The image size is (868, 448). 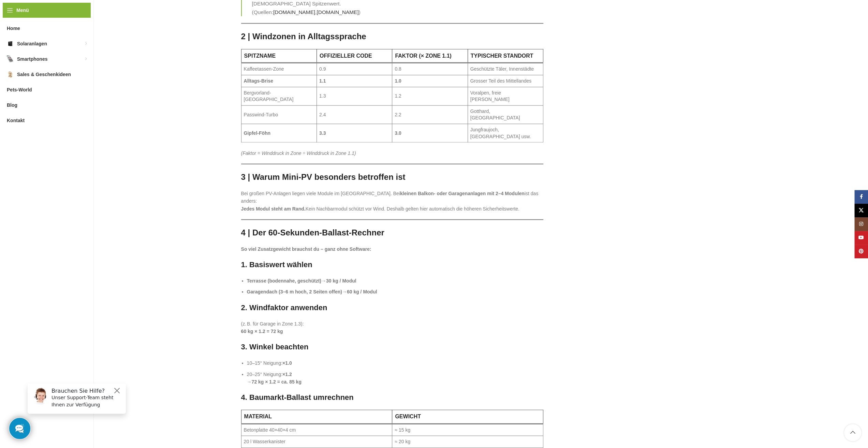 What do you see at coordinates (853, 433) in the screenshot?
I see `a: Scroll to top button` at bounding box center [853, 433].